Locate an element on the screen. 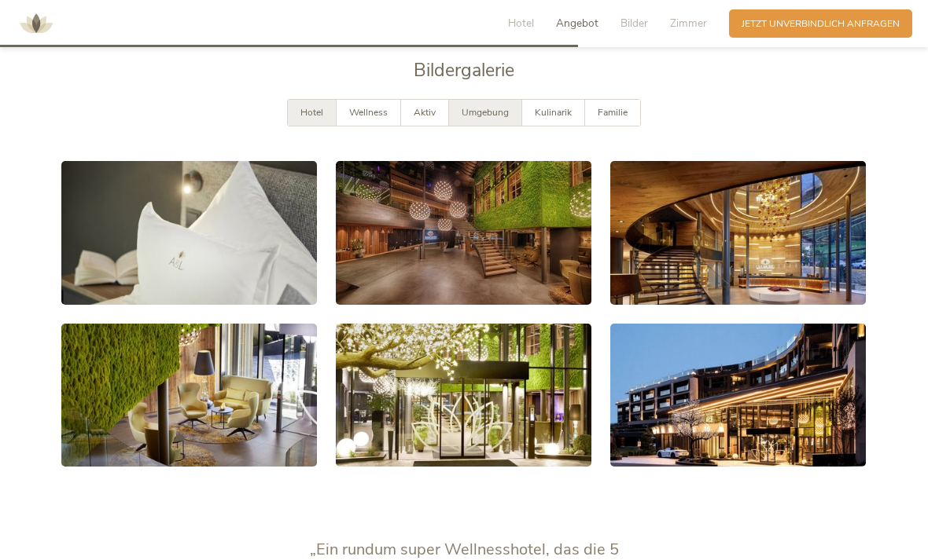  span: Jetzt unverbindlich anfragen is located at coordinates (821, 23).